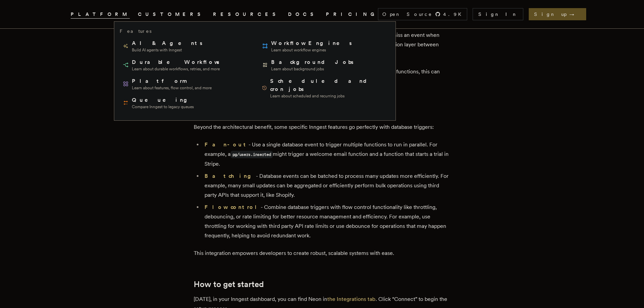  What do you see at coordinates (233, 207) in the screenshot?
I see `strong: Flow control` at bounding box center [233, 207].